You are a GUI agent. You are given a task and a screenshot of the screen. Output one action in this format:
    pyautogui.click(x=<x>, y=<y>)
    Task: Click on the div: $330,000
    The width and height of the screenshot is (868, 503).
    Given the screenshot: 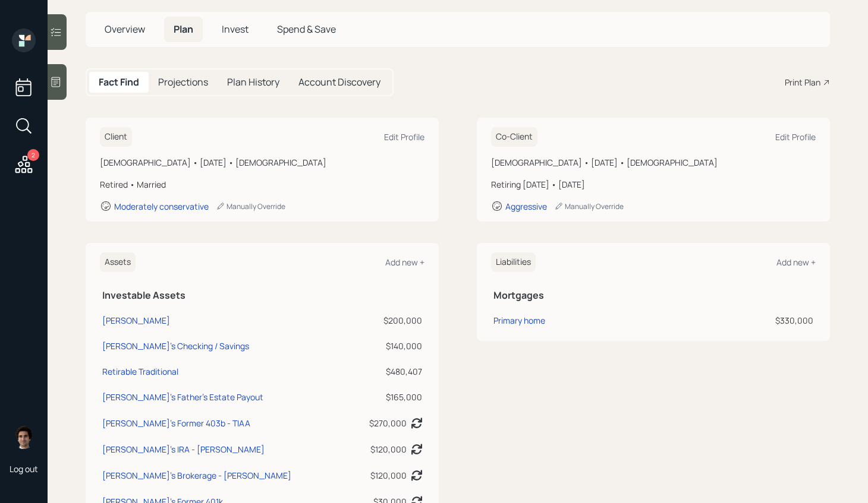 What is the action you would take?
    pyautogui.click(x=745, y=320)
    